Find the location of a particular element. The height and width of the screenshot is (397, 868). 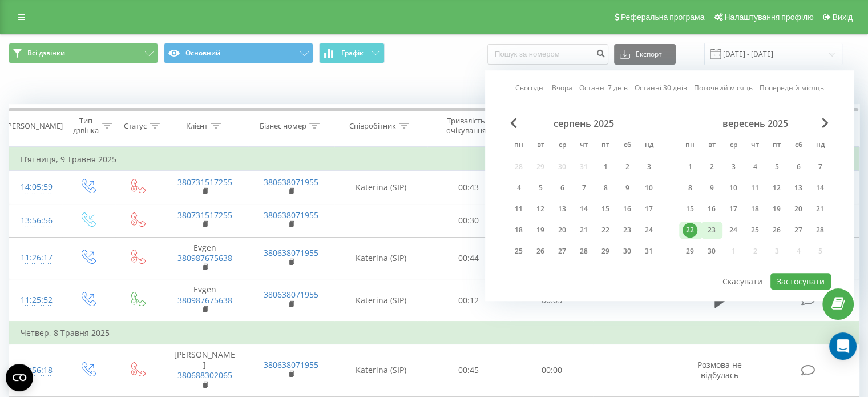

div: 29 is located at coordinates (690, 251).